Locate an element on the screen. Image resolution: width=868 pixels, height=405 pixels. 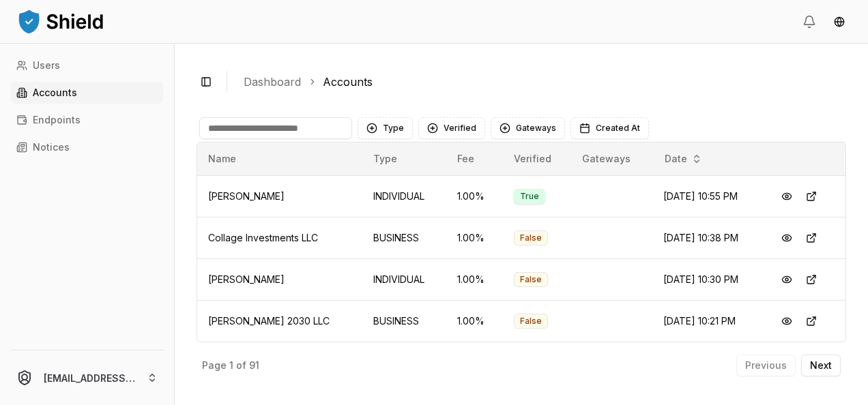
span: Created At is located at coordinates (618, 128).